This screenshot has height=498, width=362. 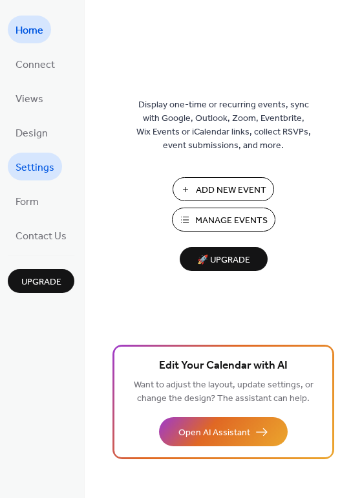 I want to click on span: Connect, so click(x=35, y=65).